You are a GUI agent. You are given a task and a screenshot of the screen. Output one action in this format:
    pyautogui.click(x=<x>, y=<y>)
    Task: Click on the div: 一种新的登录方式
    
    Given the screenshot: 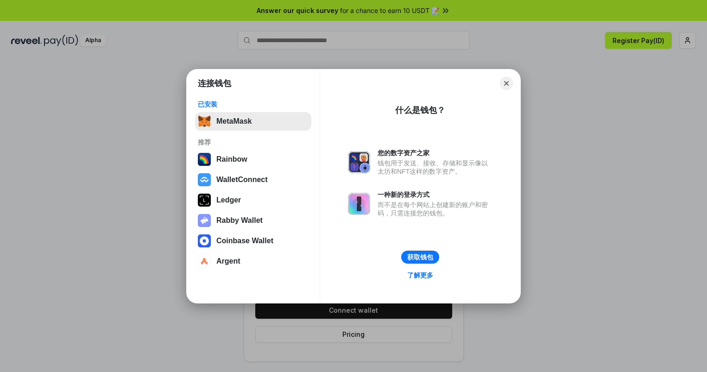 What is the action you would take?
    pyautogui.click(x=435, y=195)
    